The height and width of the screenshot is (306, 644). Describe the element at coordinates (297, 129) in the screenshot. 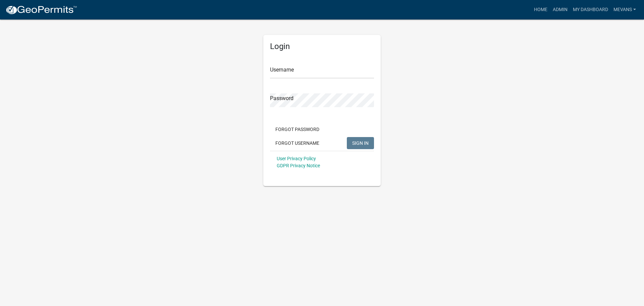

I see `button: Forgot Password` at that location.